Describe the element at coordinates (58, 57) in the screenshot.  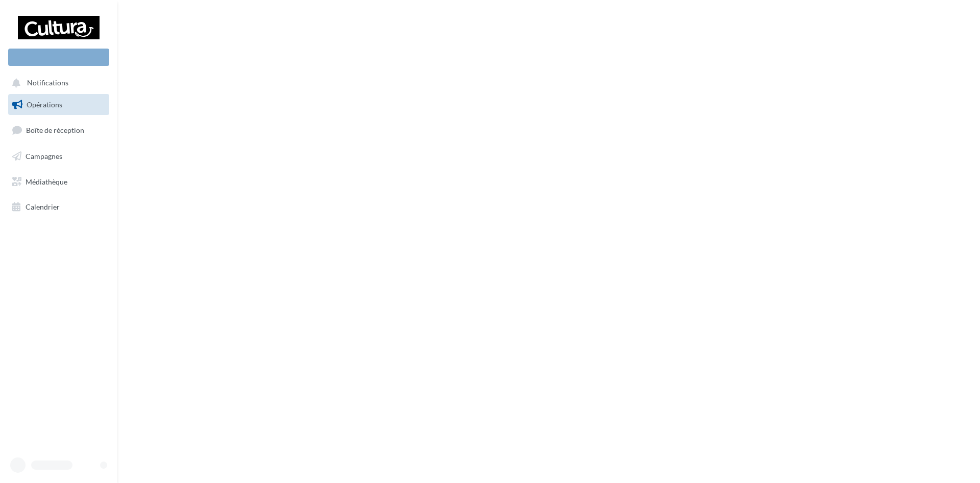
I see `div: Nouvelle campagne` at that location.